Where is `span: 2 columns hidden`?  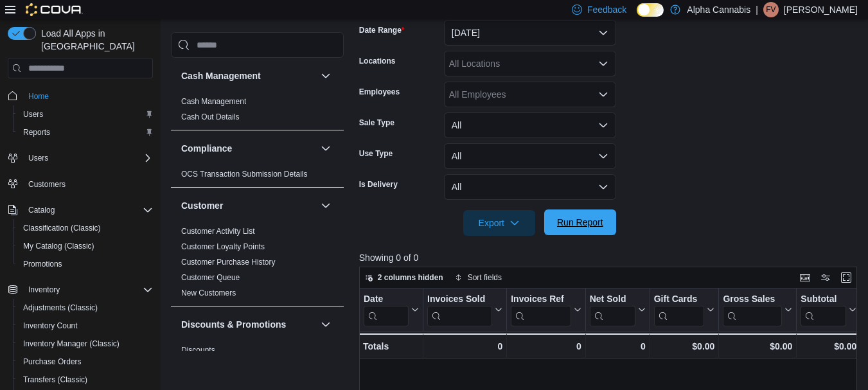
span: 2 columns hidden is located at coordinates (410, 278).